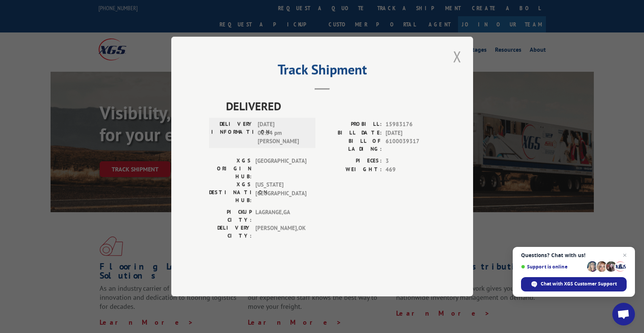  I want to click on a: Open chat, so click(623, 314).